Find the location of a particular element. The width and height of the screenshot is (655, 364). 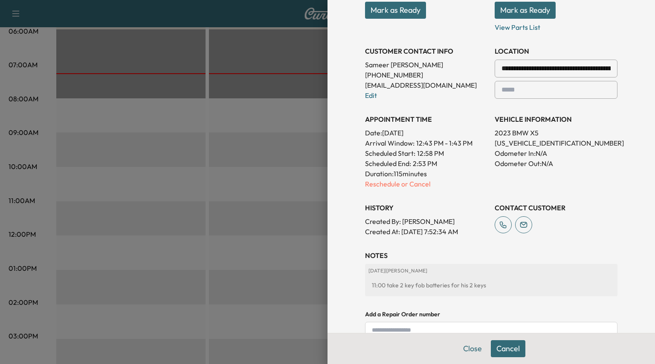

h3: History is located at coordinates (426, 208).